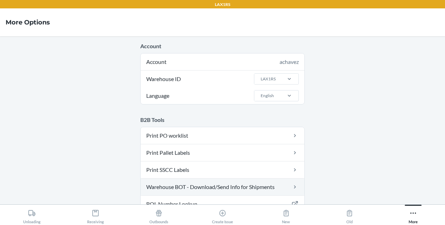 This screenshot has height=225, width=445. Describe the element at coordinates (223, 62) in the screenshot. I see `div: Account` at that location.